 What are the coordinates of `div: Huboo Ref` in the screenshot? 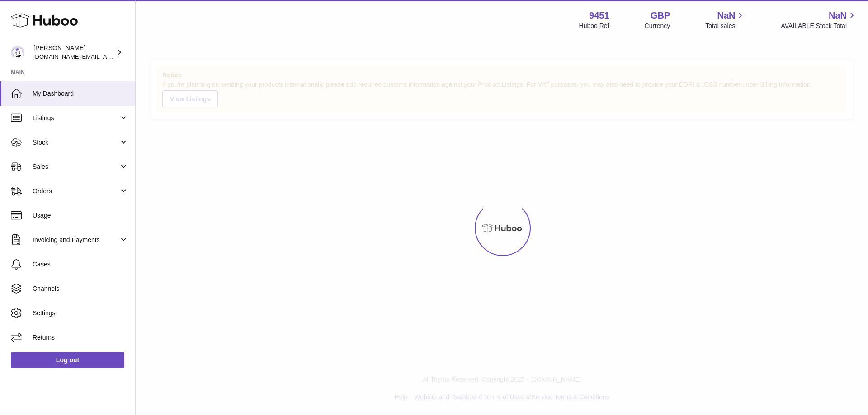 It's located at (594, 26).